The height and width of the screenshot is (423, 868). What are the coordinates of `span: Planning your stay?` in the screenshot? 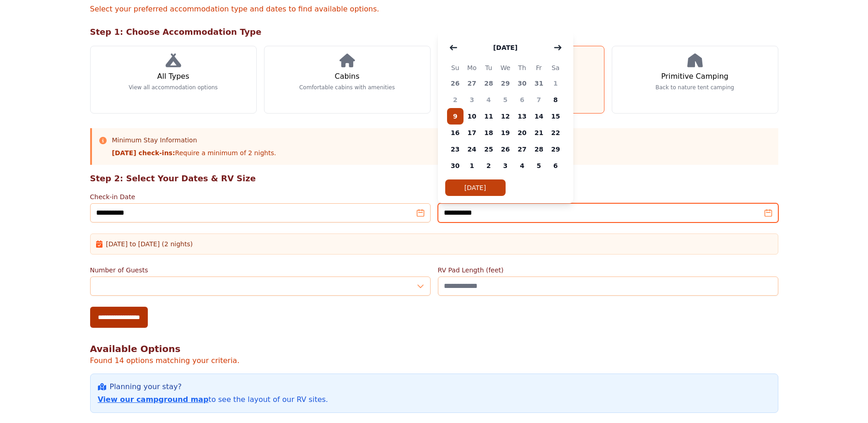 It's located at (146, 388).